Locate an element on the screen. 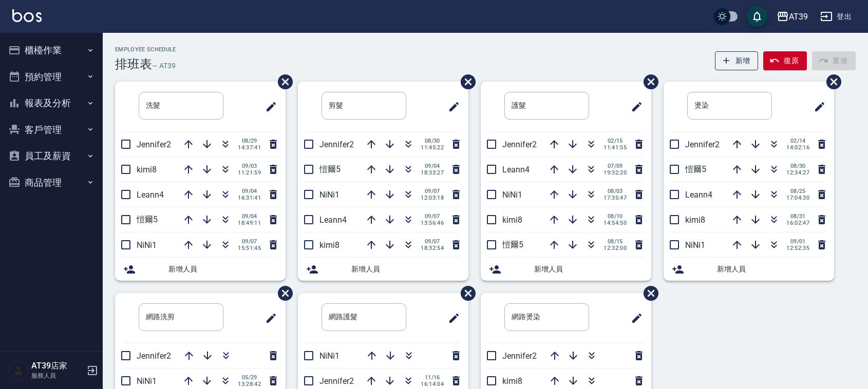 This screenshot has width=868, height=389. button: 報表及分析 is located at coordinates (51, 103).